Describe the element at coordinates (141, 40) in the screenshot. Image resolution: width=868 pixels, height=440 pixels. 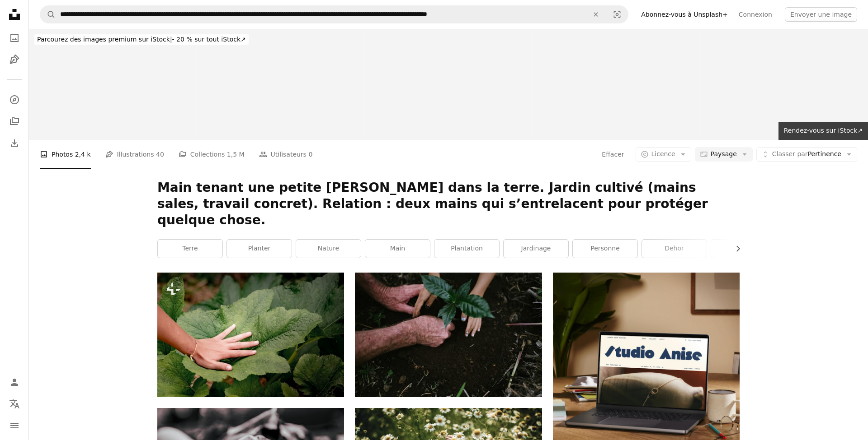
I see `a: Parcourez des images premium sur iStock|- 20 % sur tout iStock↗` at that location.